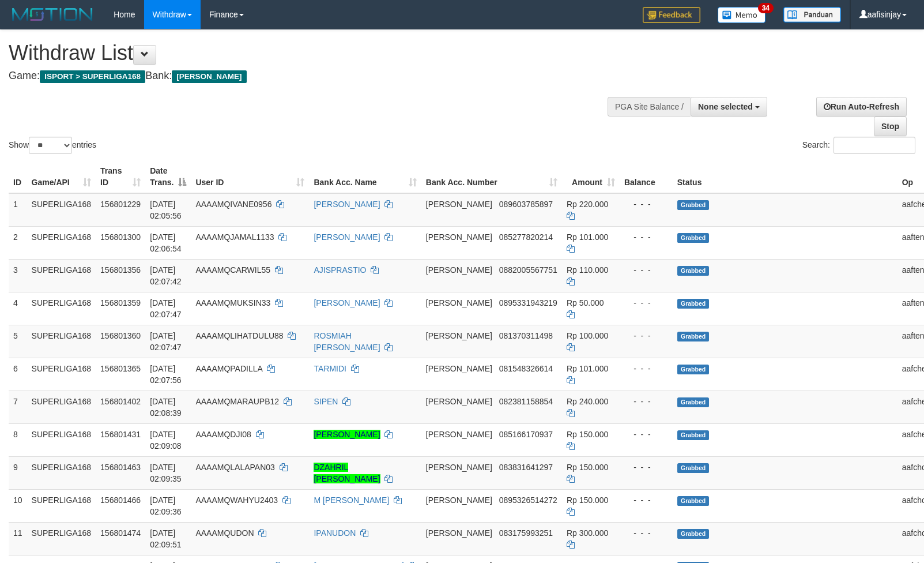 The height and width of the screenshot is (563, 924). Describe the element at coordinates (120, 368) in the screenshot. I see `span: 156801365` at that location.